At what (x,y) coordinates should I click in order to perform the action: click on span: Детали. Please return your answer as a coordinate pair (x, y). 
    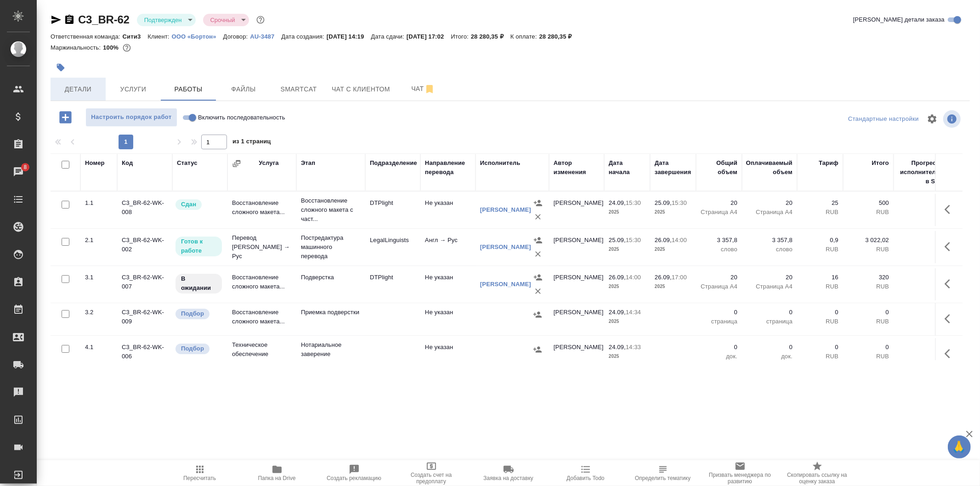
    Looking at the image, I should click on (78, 89).